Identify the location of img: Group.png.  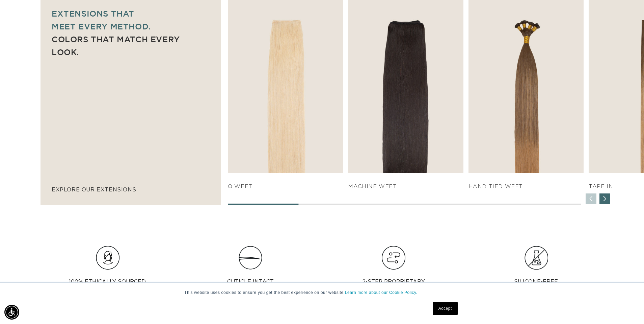
(536, 258).